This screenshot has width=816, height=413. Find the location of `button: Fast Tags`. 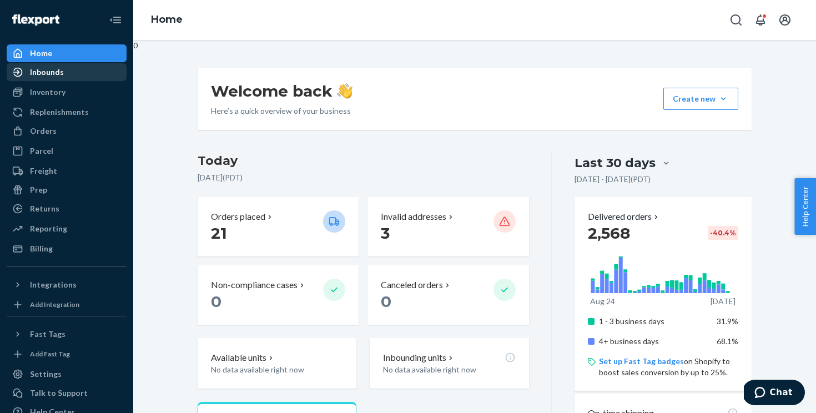

button: Fast Tags is located at coordinates (67, 334).